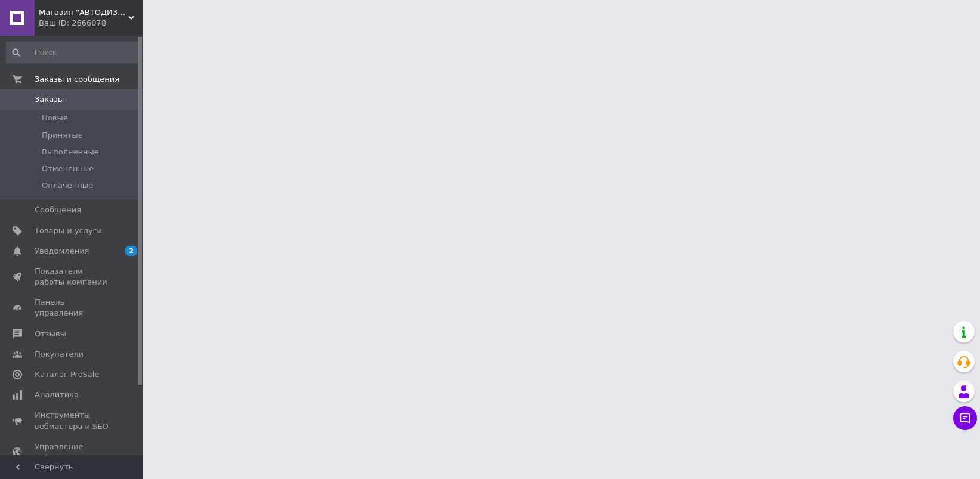 This screenshot has width=980, height=479. What do you see at coordinates (83, 13) in the screenshot?
I see `span: Магазин "АВТОДИЗАЙНЕР"` at bounding box center [83, 13].